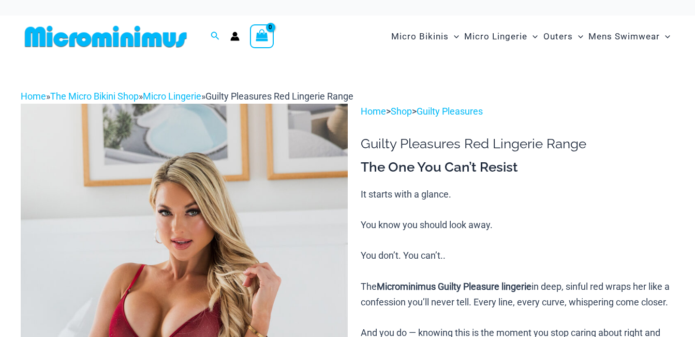 This screenshot has height=337, width=695. Describe the element at coordinates (401, 111) in the screenshot. I see `a: Shop` at that location.